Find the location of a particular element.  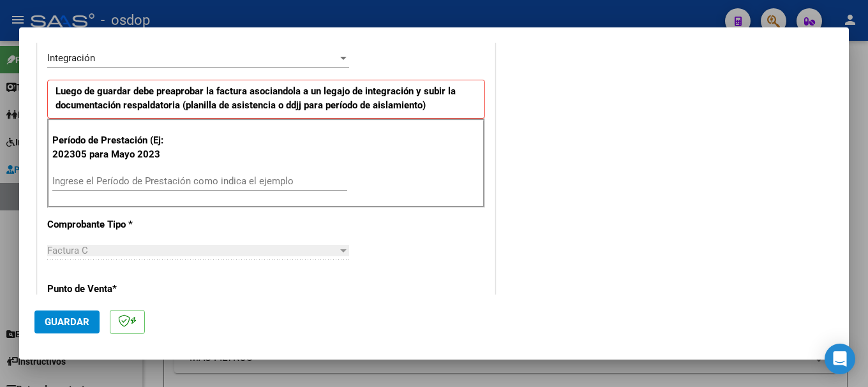

p: Comprobante Tipo * is located at coordinates (113, 225).